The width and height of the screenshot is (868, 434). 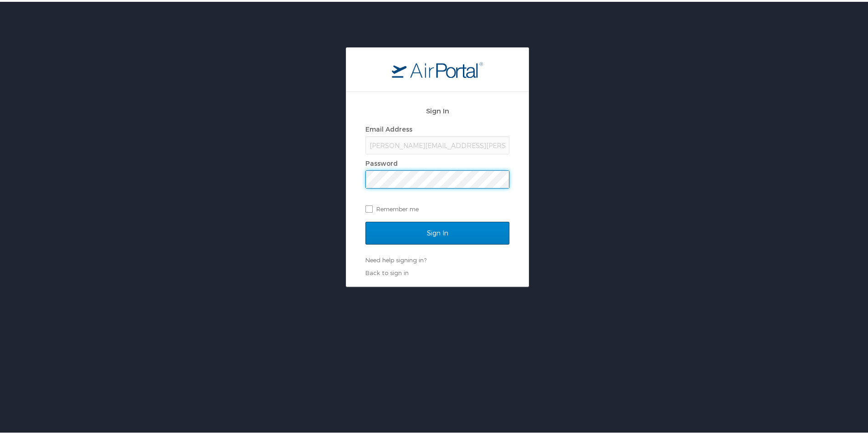 I want to click on label: Email Address, so click(x=388, y=127).